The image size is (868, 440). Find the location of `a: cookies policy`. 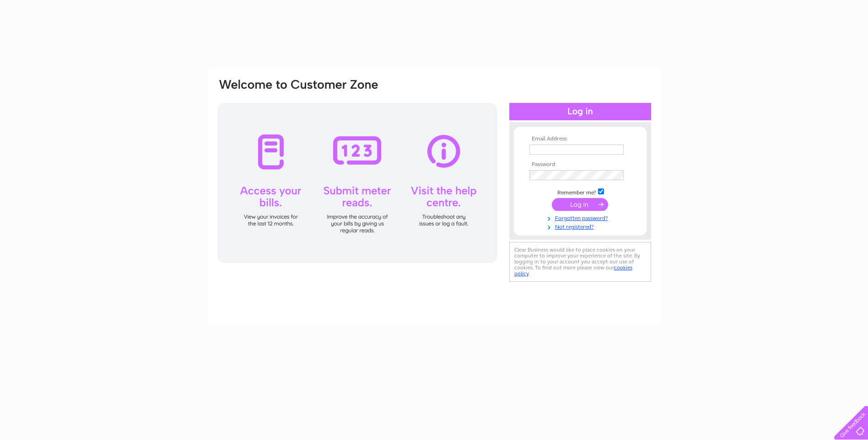

a: cookies policy is located at coordinates (573, 270).